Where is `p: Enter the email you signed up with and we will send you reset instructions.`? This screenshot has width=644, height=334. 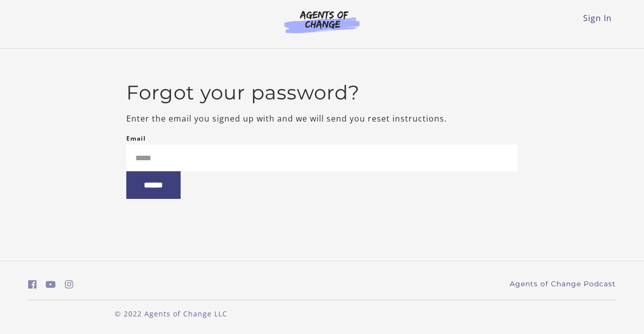
p: Enter the email you signed up with and we will send you reset instructions. is located at coordinates (322, 118).